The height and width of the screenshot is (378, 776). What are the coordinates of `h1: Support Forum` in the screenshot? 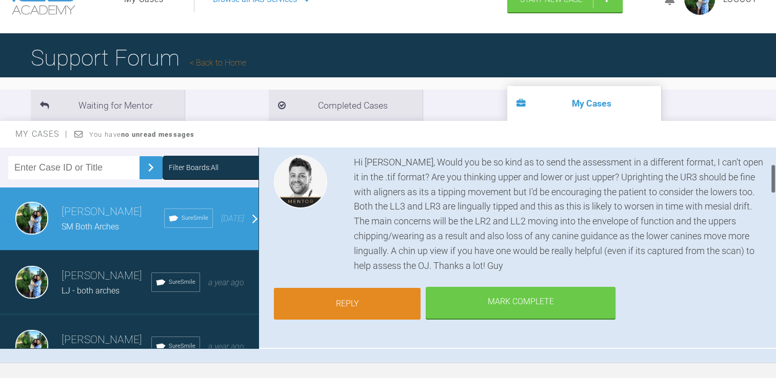 It's located at (138, 58).